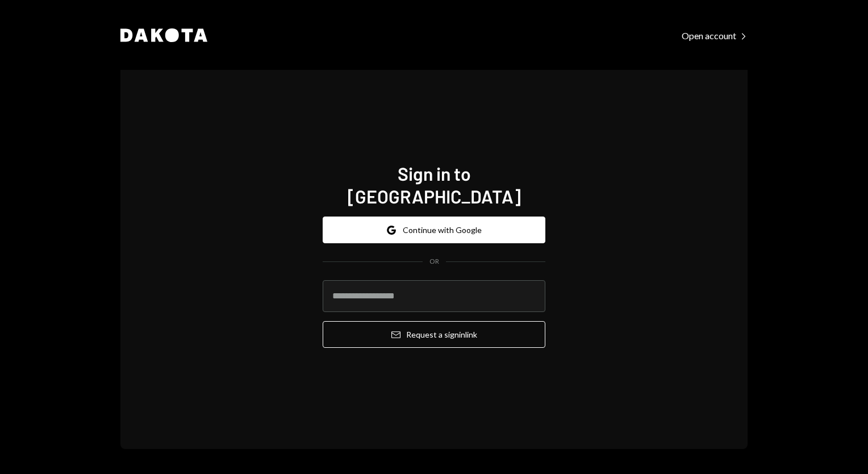 The height and width of the screenshot is (474, 868). Describe the element at coordinates (434, 229) in the screenshot. I see `button: Continue with Google` at that location.